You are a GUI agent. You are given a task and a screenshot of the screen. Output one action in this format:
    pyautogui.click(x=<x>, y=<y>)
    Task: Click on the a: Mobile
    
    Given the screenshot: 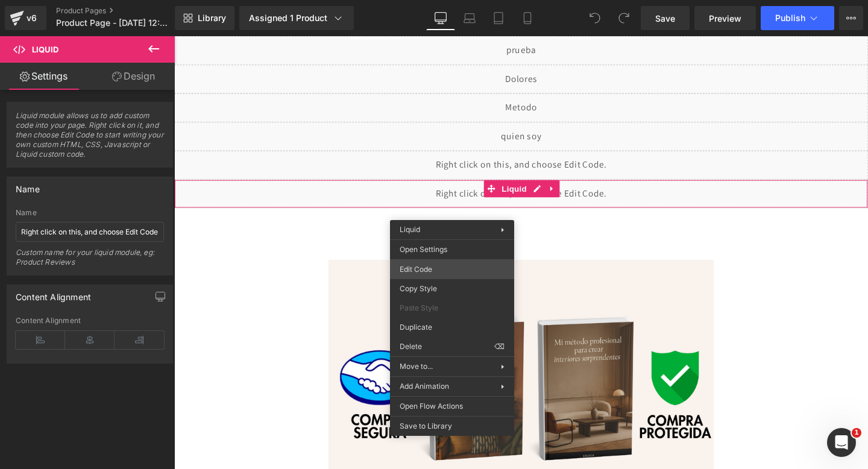 What is the action you would take?
    pyautogui.click(x=527, y=18)
    